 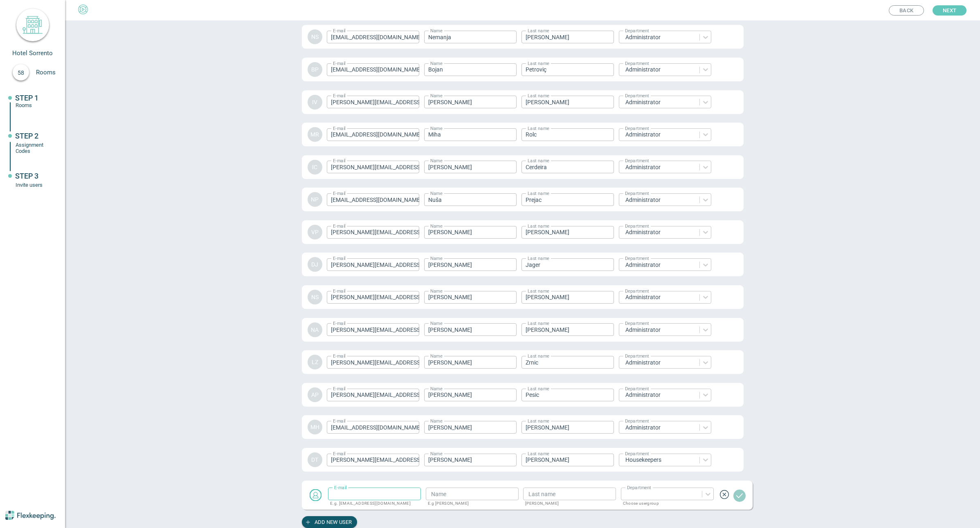 I want to click on button: Next, so click(x=950, y=10).